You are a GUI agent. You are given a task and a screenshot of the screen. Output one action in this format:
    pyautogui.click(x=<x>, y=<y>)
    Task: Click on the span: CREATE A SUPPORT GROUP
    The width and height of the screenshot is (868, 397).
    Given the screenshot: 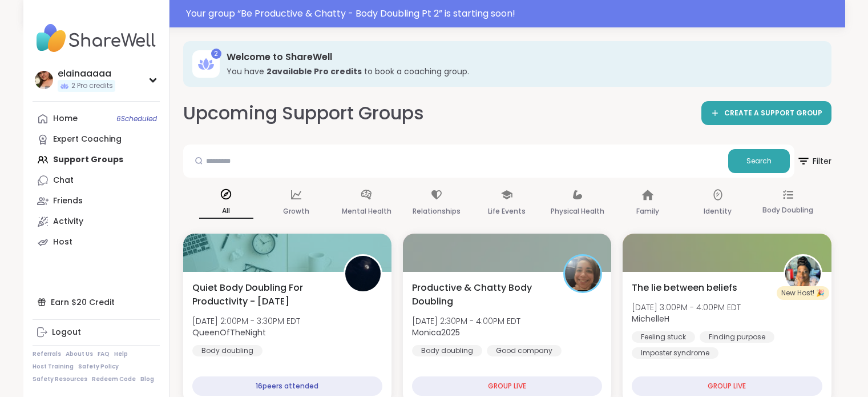 What is the action you would take?
    pyautogui.click(x=774, y=113)
    